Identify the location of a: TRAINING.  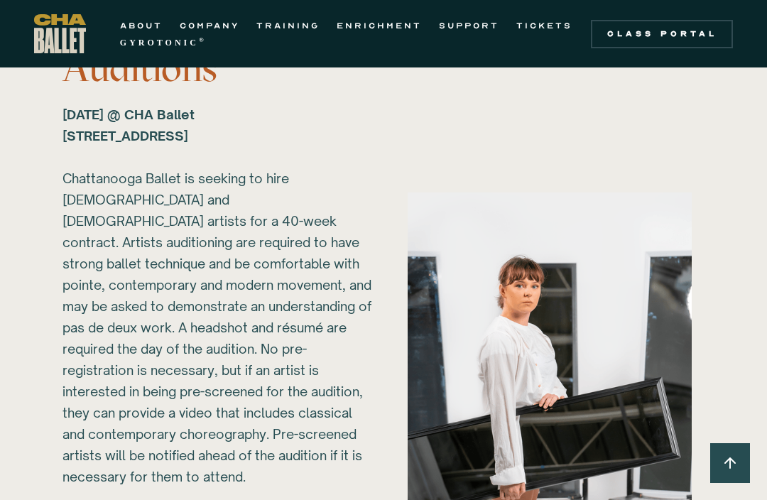
(288, 26).